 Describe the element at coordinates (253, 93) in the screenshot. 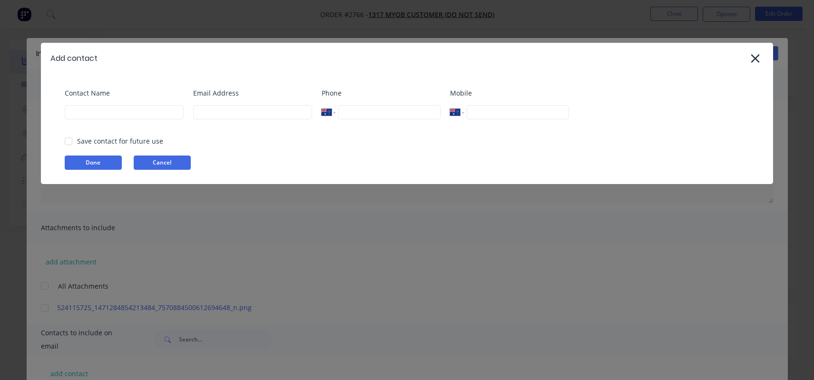

I see `label: Email Address` at that location.